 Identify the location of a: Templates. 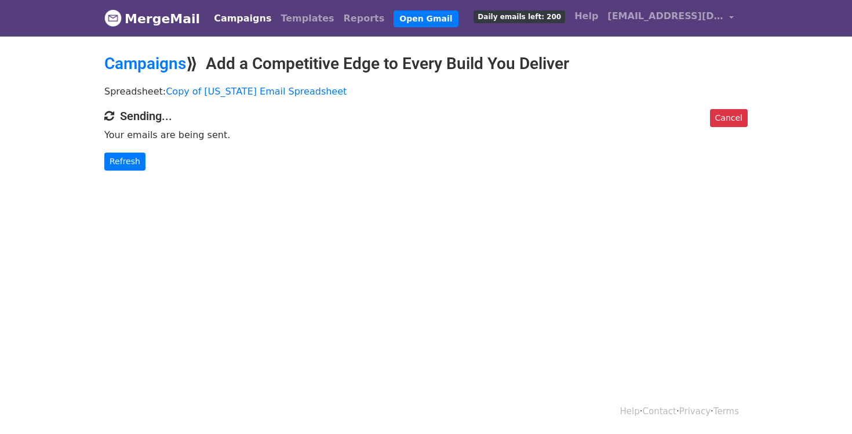
(307, 19).